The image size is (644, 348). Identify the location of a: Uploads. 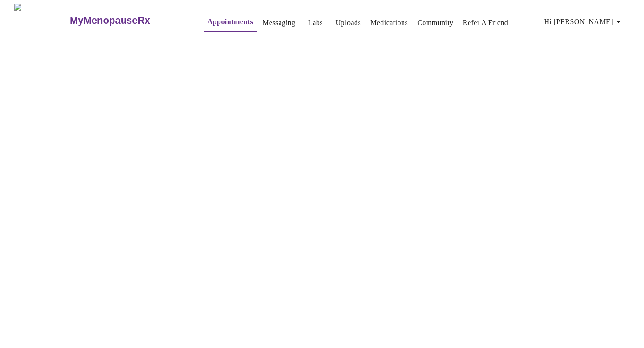
(349, 23).